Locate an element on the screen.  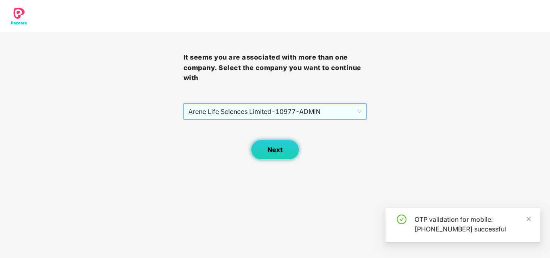
button: Next is located at coordinates (275, 150).